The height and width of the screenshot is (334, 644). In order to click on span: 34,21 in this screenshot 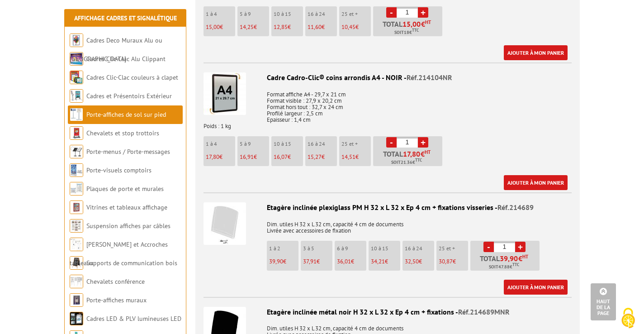, I will do `click(377, 261)`.